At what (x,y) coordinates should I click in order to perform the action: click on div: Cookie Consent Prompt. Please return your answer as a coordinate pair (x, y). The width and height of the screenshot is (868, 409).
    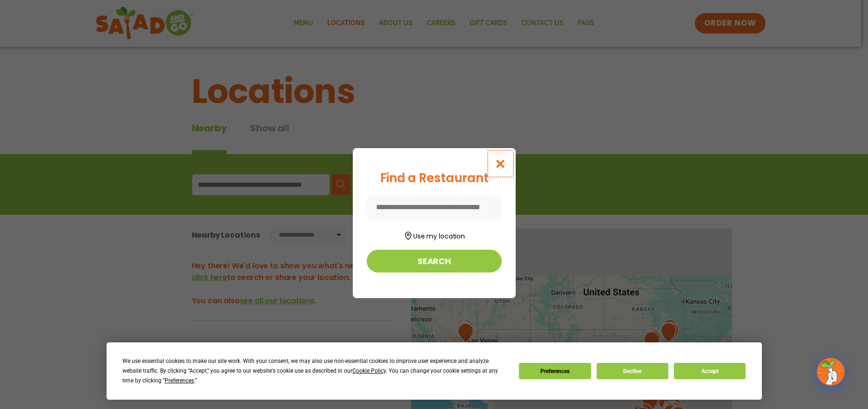
    Looking at the image, I should click on (435, 371).